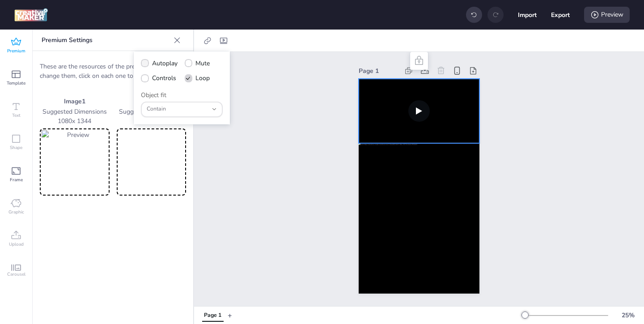 The width and height of the screenshot is (644, 324). What do you see at coordinates (628, 315) in the screenshot?
I see `div: 25 %` at bounding box center [628, 315].